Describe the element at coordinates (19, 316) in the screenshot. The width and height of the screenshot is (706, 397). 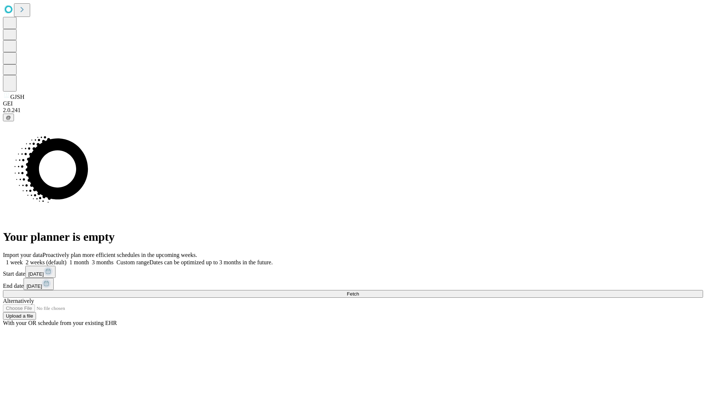
I see `button: Upload a file` at that location.